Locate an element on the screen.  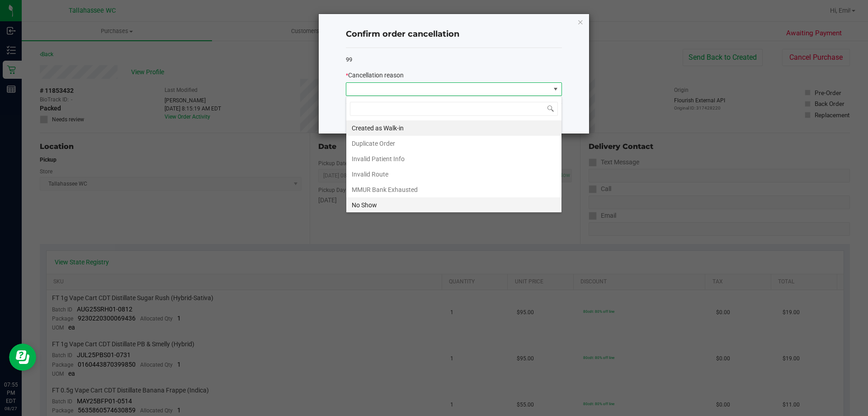
li: Created as Walk-in is located at coordinates (454, 128).